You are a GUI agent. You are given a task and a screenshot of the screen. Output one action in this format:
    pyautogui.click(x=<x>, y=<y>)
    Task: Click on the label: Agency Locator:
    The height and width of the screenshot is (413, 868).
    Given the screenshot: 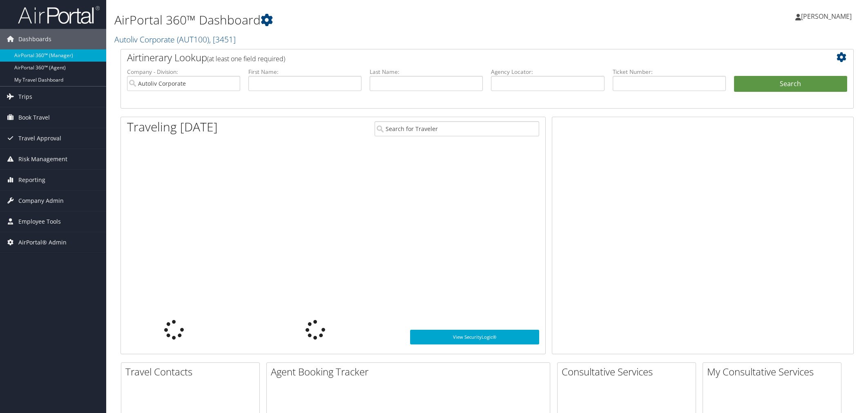 What is the action you would take?
    pyautogui.click(x=548, y=72)
    